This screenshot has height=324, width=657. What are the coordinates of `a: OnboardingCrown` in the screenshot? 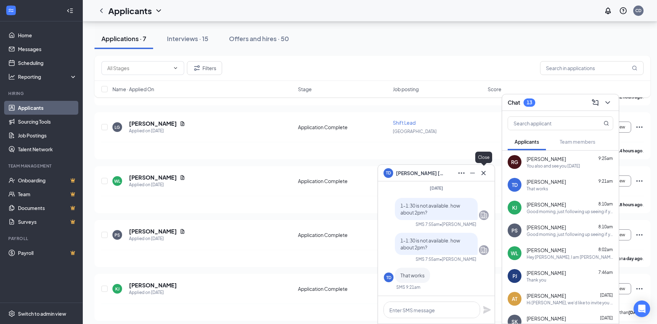 It's located at (47, 180).